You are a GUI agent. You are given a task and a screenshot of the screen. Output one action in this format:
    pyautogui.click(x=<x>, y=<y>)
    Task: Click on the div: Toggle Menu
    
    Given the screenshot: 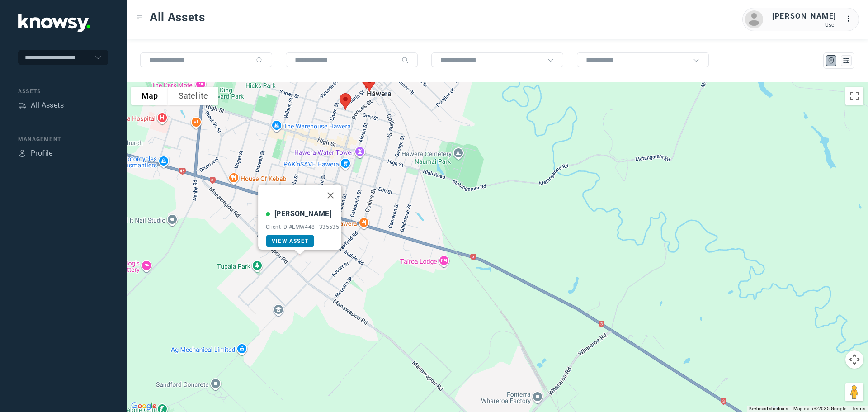 What is the action you would take?
    pyautogui.click(x=139, y=17)
    